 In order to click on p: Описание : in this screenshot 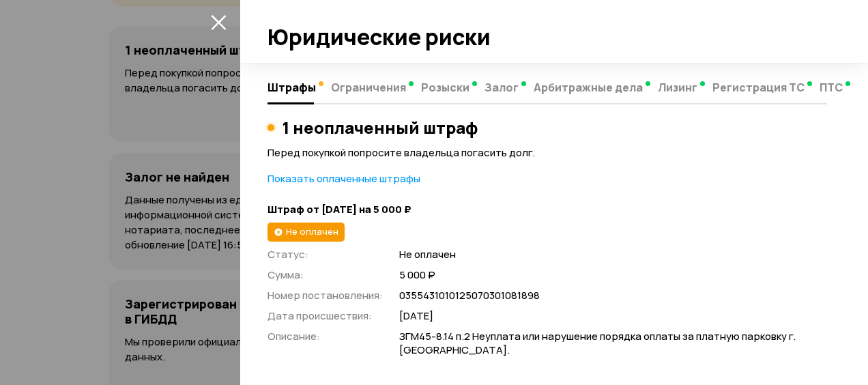, I will do `click(325, 336)`.